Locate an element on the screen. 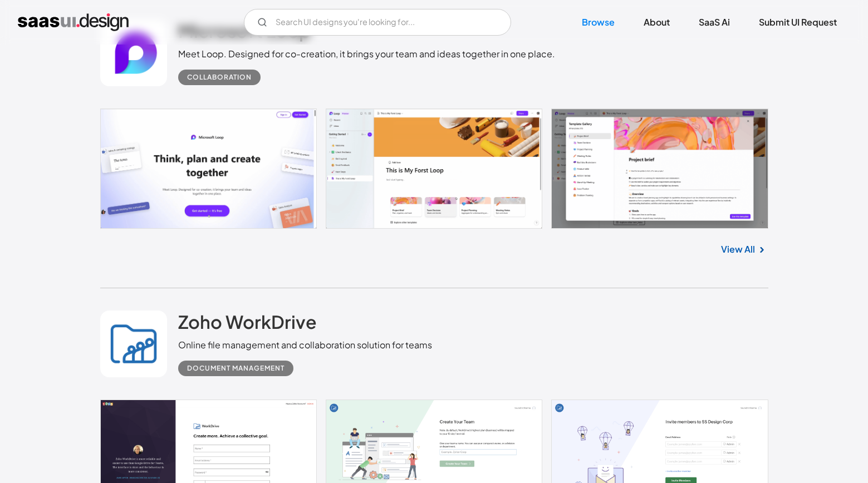  div: Online file management and collaboration solution for teams is located at coordinates (305, 345).